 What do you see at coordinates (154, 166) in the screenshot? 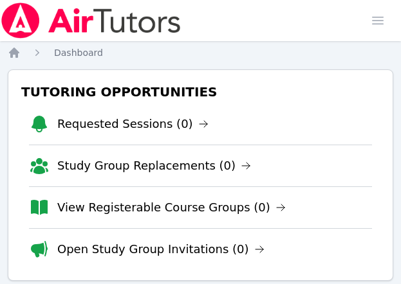
I see `a: Study Group Replacements (0)` at bounding box center [154, 166].